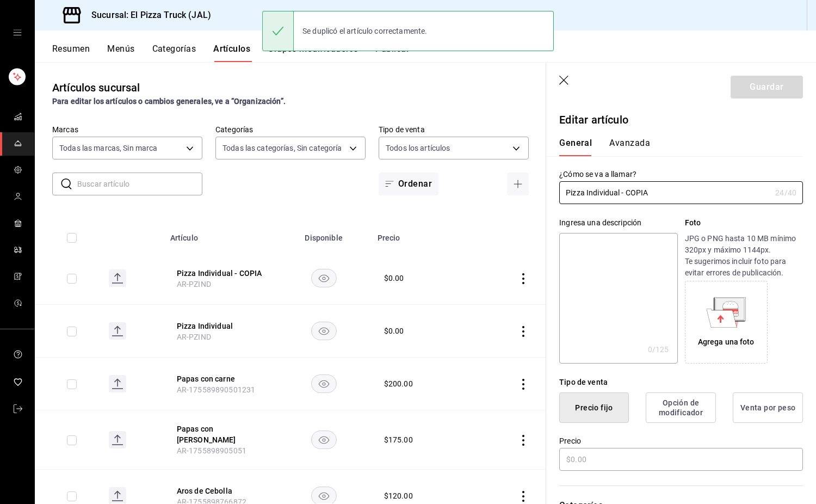  I want to click on input: Buscar artículo, so click(140, 184).